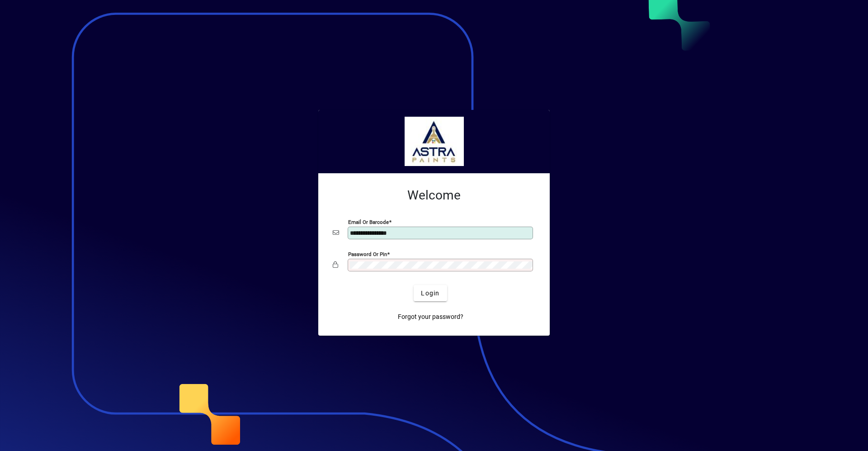 This screenshot has width=868, height=451. What do you see at coordinates (367, 254) in the screenshot?
I see `mat-label: Password or Pin` at bounding box center [367, 254].